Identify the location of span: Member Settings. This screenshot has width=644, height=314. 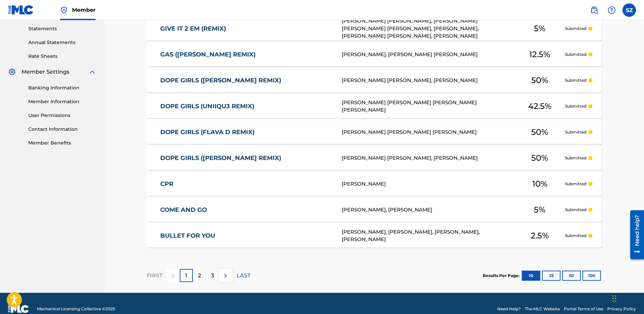
(45, 72).